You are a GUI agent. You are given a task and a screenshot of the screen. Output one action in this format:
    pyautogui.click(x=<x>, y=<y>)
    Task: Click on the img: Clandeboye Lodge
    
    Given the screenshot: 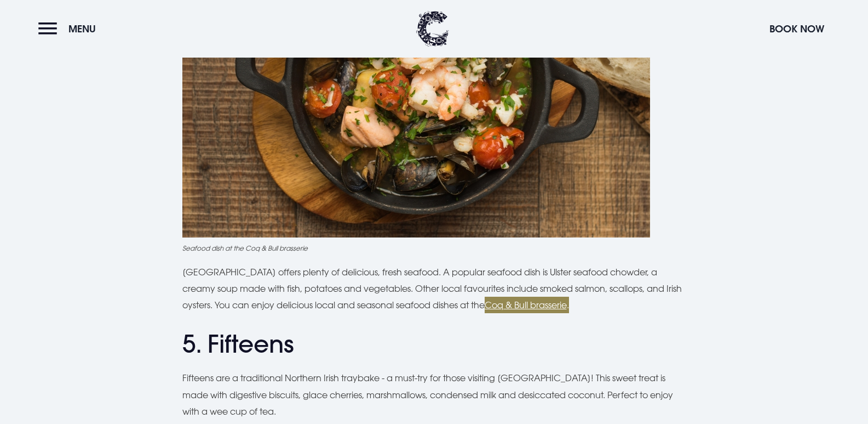 What is the action you would take?
    pyautogui.click(x=433, y=29)
    